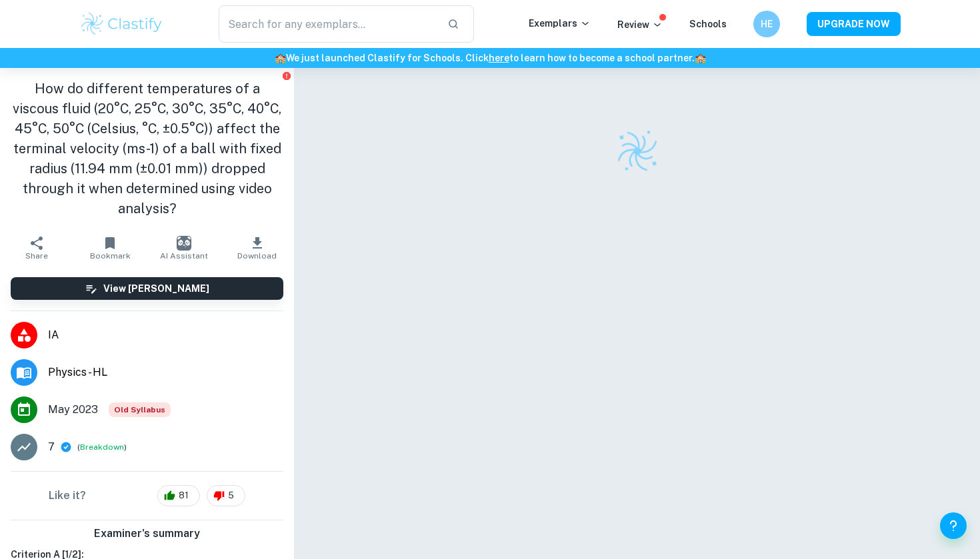  Describe the element at coordinates (231, 496) in the screenshot. I see `span: 5` at that location.